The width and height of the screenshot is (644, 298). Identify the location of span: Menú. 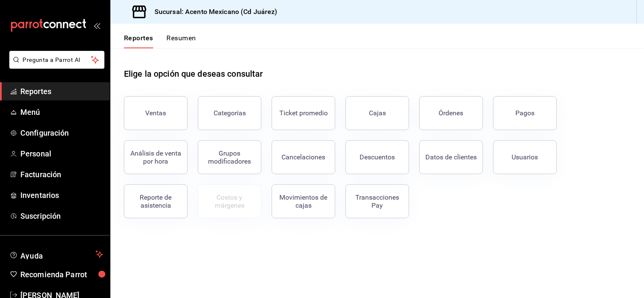
(62, 112).